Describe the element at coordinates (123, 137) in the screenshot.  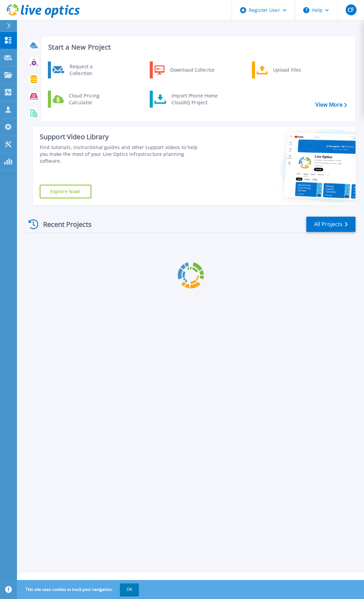
I see `div: Support Video Library` at that location.